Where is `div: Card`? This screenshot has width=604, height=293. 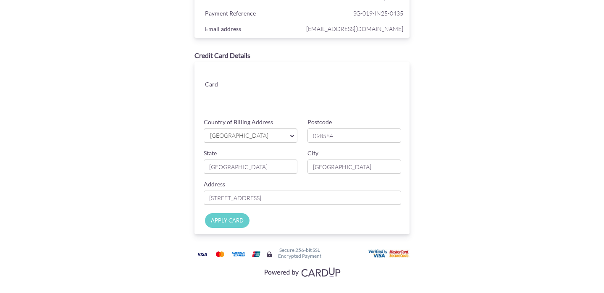 div: Card is located at coordinates (225, 85).